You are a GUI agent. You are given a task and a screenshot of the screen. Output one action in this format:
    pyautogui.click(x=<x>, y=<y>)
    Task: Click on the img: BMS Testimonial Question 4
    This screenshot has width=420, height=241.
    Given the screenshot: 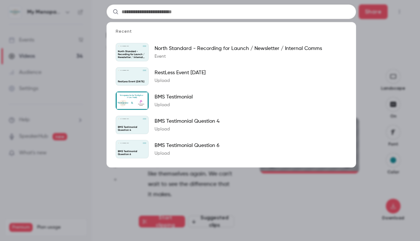 What is the action you would take?
    pyautogui.click(x=119, y=119)
    